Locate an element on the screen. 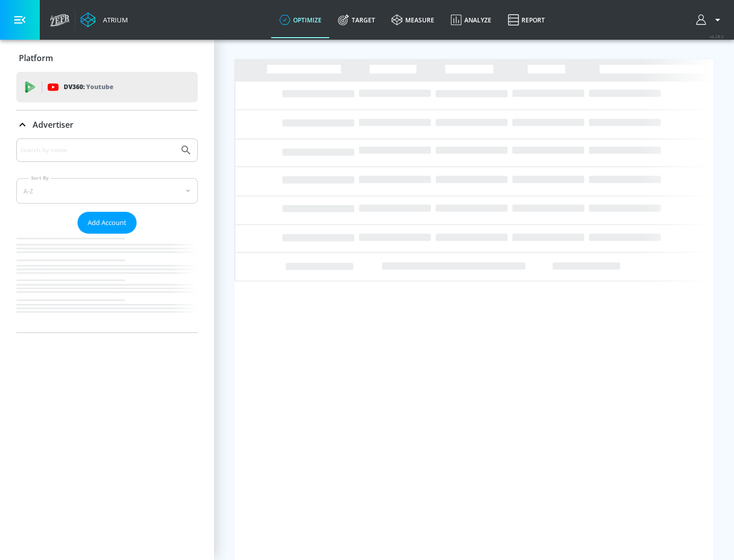  label: Sort By is located at coordinates (40, 178).